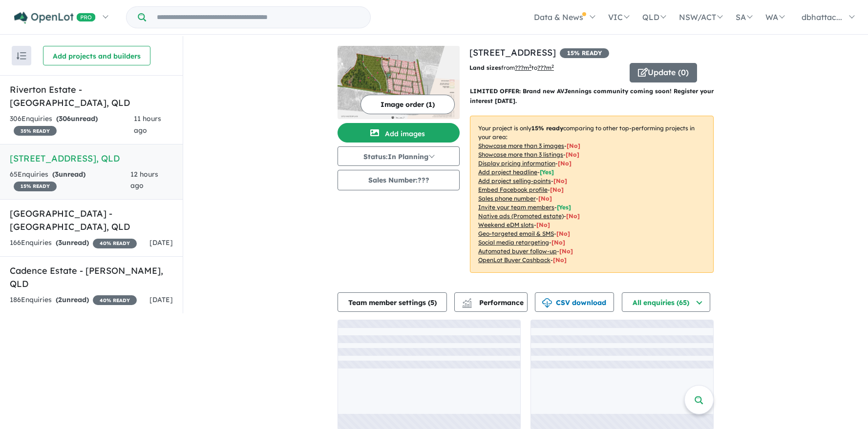 The height and width of the screenshot is (429, 868). I want to click on img: line-chart.svg, so click(467, 301).